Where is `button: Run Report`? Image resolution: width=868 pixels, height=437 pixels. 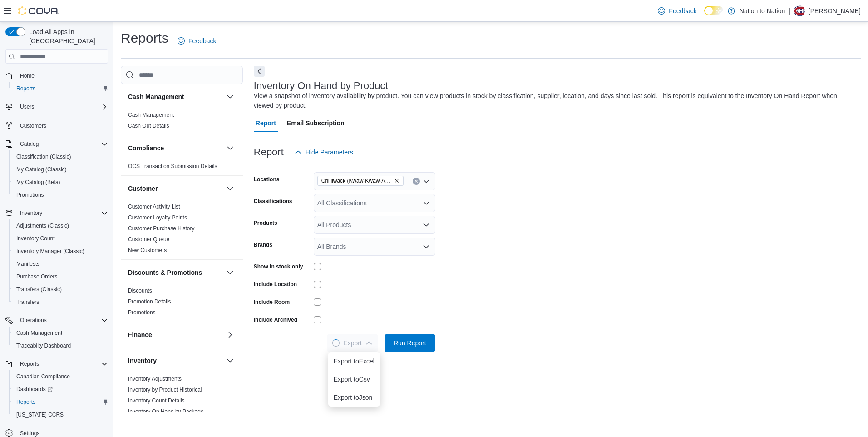
button: Run Report is located at coordinates (410, 343).